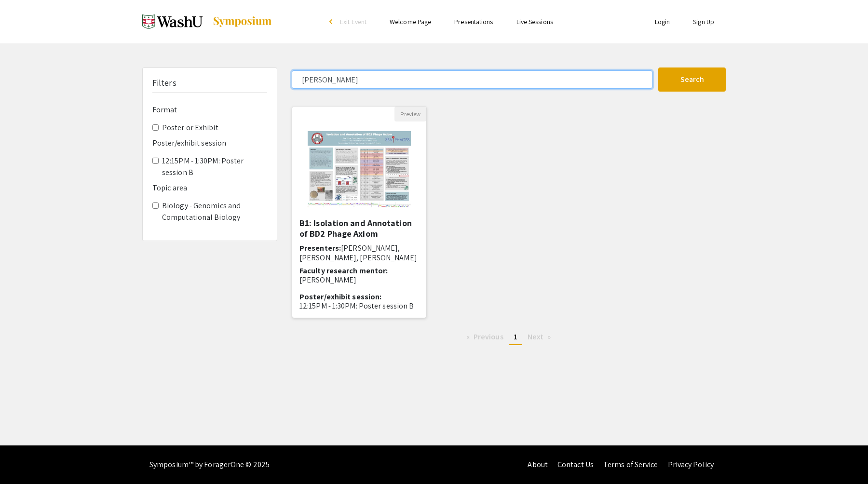  I want to click on h6: Format, so click(210, 109).